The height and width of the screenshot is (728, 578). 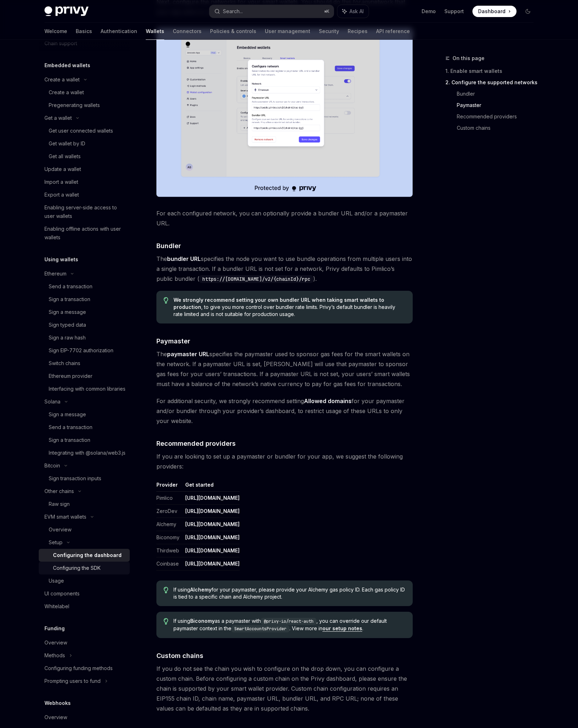 What do you see at coordinates (67, 65) in the screenshot?
I see `h5: Embedded wallets` at bounding box center [67, 65].